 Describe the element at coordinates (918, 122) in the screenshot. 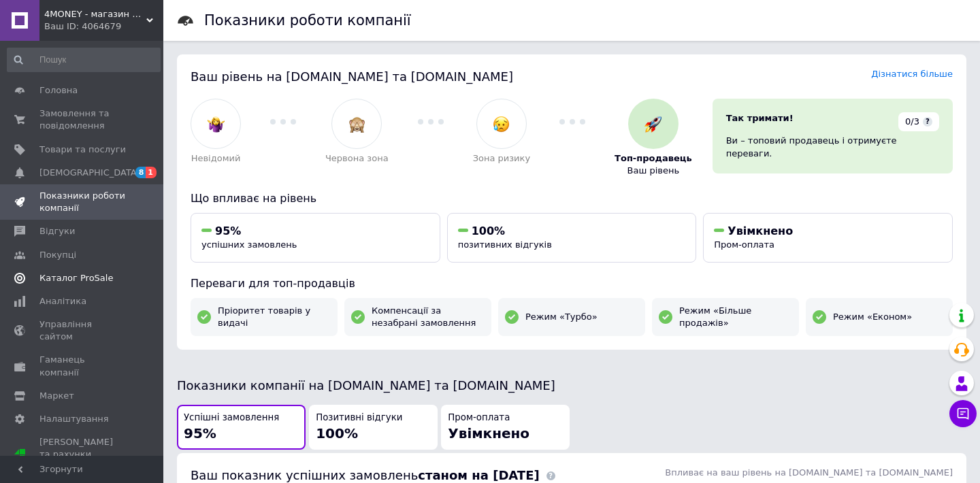

I see `div: 0/3` at that location.